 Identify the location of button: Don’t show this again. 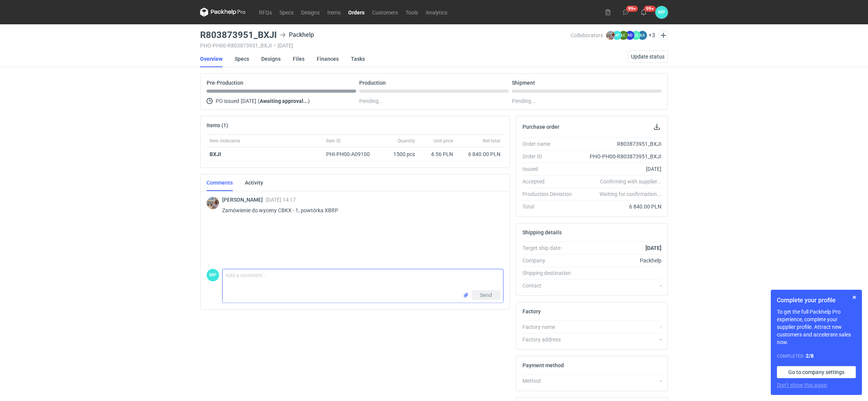
(802, 386).